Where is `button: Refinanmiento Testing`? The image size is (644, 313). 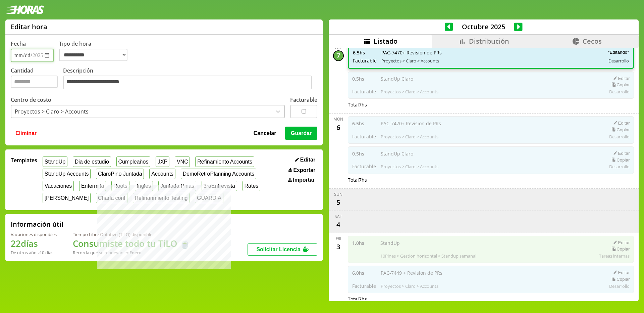
button: Refinanmiento Testing is located at coordinates (162, 198).